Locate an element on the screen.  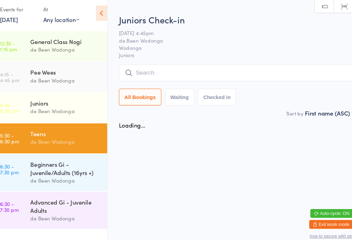
a: 6:30 -7:30 pmBeginners Gi - Juvenile/Adults (16yrs +)de Been Wodonga is located at coordinates (56, 166).